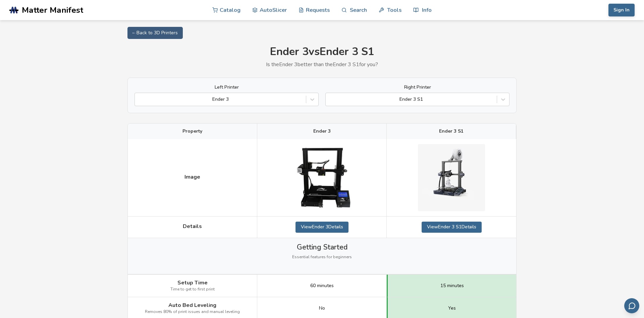 The width and height of the screenshot is (644, 318). Describe the element at coordinates (192, 312) in the screenshot. I see `span: Removes 80% of print issues and manual leveling` at that location.